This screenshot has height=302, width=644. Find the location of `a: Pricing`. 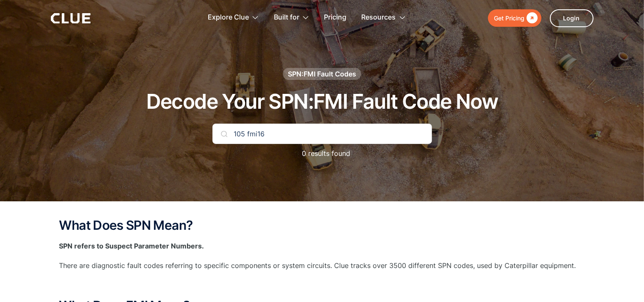

a: Pricing is located at coordinates (335, 17).